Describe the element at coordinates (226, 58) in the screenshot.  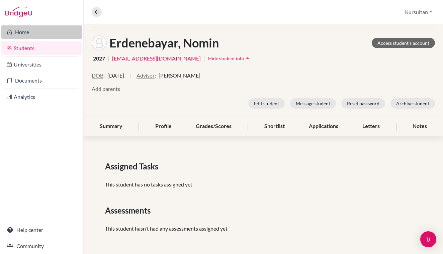
I see `span: Hide student info` at that location.